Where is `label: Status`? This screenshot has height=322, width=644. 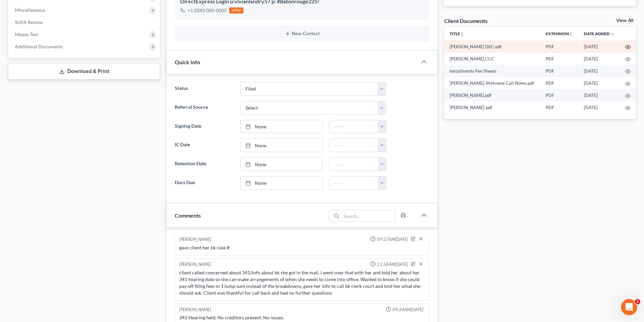
label: Status is located at coordinates (204, 89).